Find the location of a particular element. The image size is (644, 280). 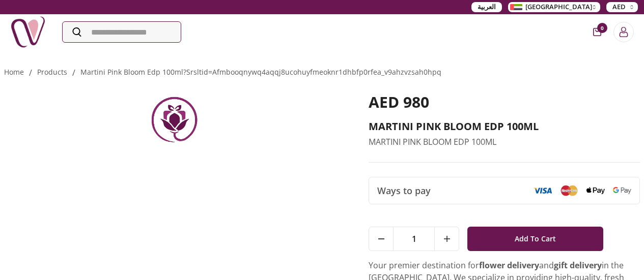

strong: gift delivery is located at coordinates (578, 265).